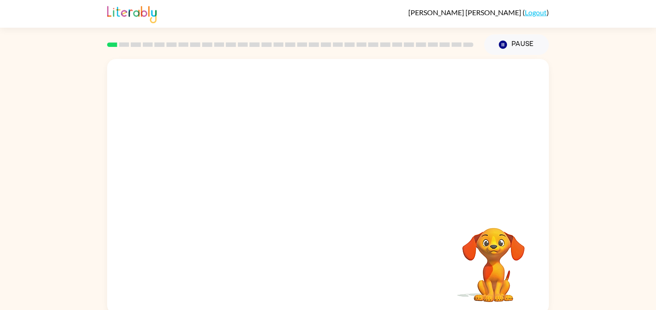 This screenshot has height=310, width=656. Describe the element at coordinates (517, 45) in the screenshot. I see `button: Pause` at that location.